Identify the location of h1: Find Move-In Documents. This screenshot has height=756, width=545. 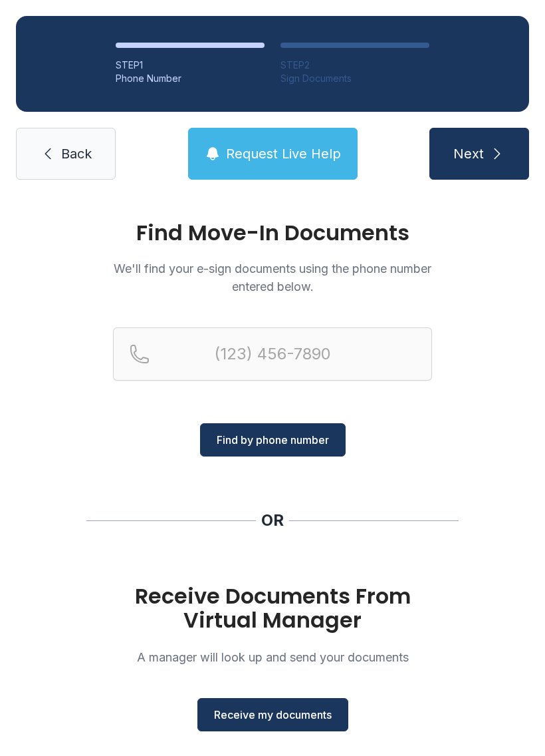
(273, 232).